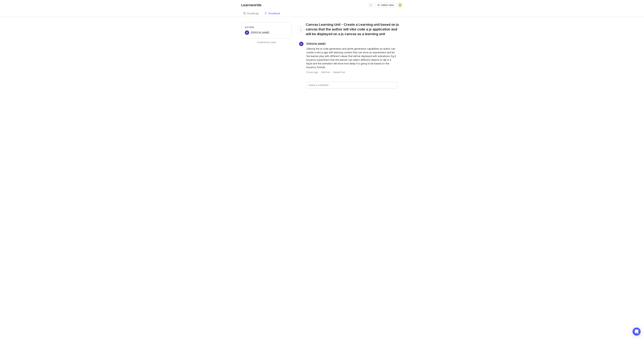 The image size is (644, 339). What do you see at coordinates (388, 5) in the screenshot?
I see `span: Admin view` at bounding box center [388, 5].